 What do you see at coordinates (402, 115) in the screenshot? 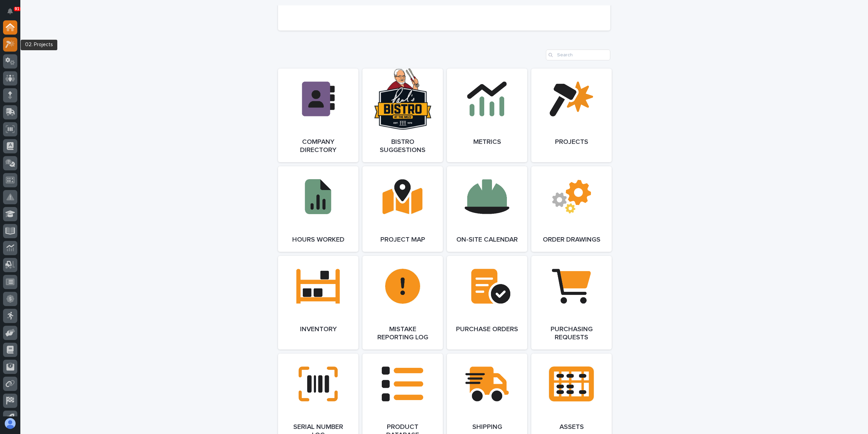
I see `a: Bistro Suggestions` at bounding box center [402, 115].